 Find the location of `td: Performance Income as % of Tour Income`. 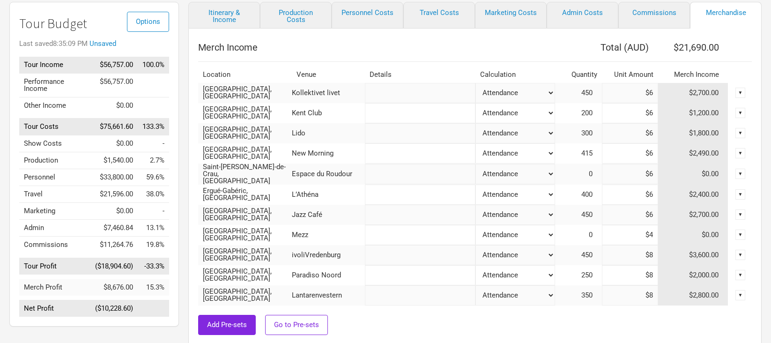

td: Performance Income as % of Tour Income is located at coordinates (153, 85).